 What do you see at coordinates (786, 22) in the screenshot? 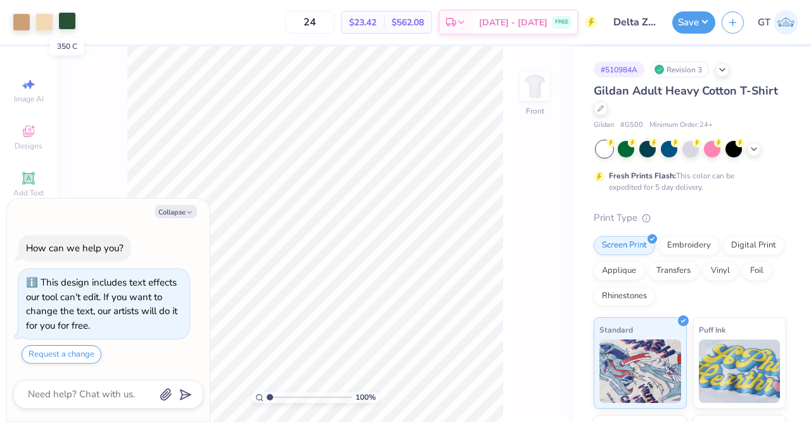
I see `img: Gayathree Thangaraj` at bounding box center [786, 22].